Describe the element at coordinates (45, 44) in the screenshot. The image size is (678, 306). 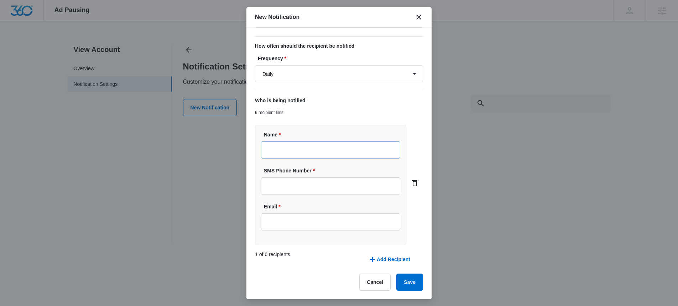
I see `div: Domain Overview` at that location.